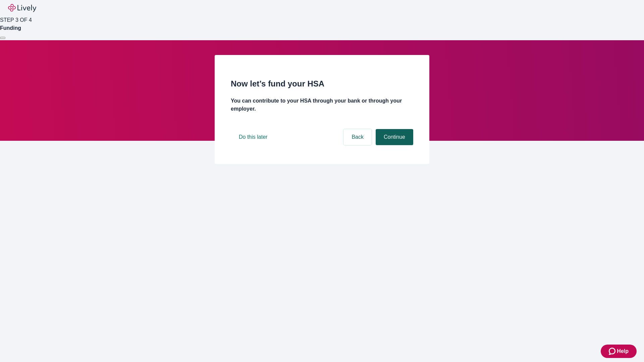  Describe the element at coordinates (322, 84) in the screenshot. I see `h2: Now let’s fund your HSA` at that location.